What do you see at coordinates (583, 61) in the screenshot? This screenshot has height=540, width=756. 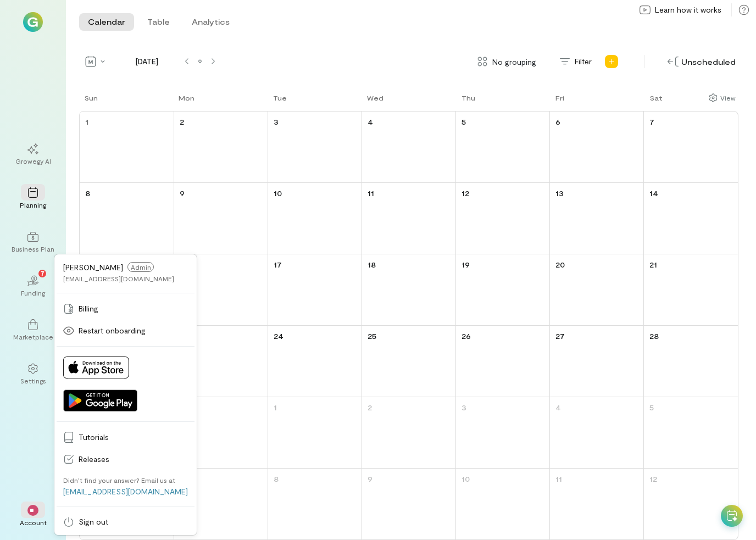 I see `span: Filter` at bounding box center [583, 61].